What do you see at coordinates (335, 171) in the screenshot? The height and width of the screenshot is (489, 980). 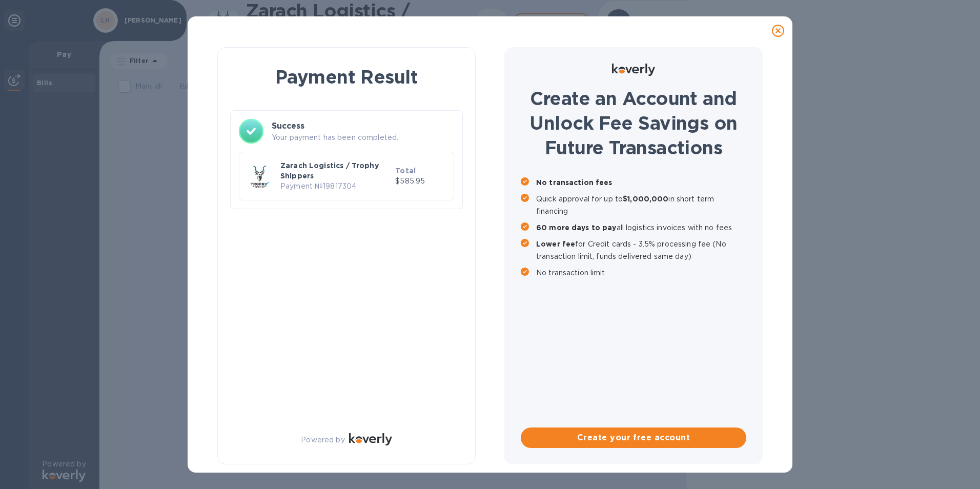 I see `p: Zarach Logistics / Trophy Shippers` at bounding box center [335, 171].